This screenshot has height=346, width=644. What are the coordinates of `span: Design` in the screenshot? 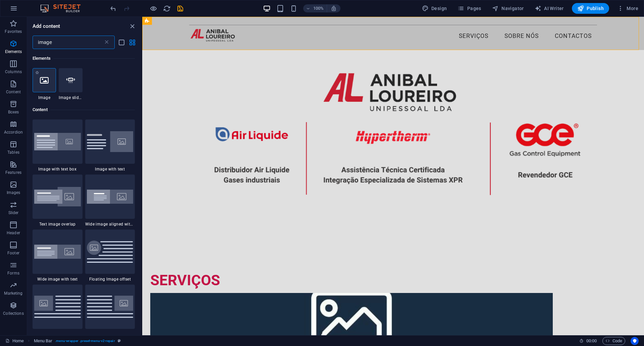 It's located at (435, 8).